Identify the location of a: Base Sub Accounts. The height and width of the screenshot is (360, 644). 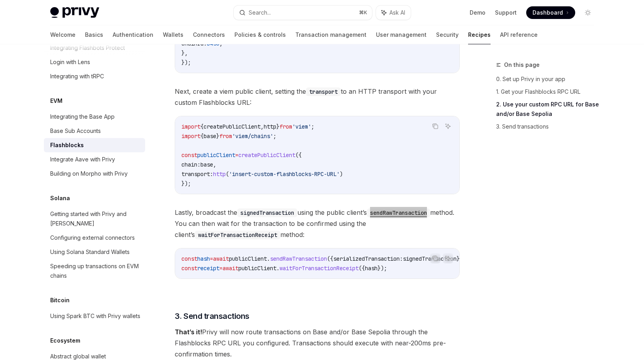
(94, 131).